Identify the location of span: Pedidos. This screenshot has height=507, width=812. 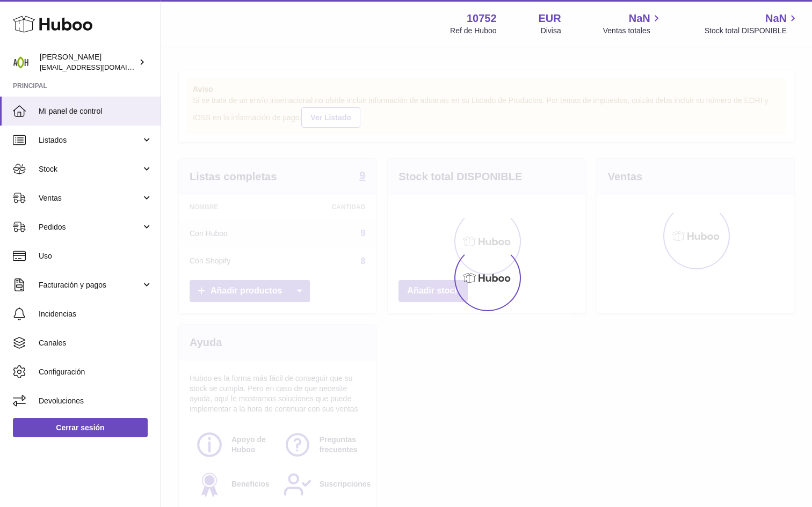
(90, 227).